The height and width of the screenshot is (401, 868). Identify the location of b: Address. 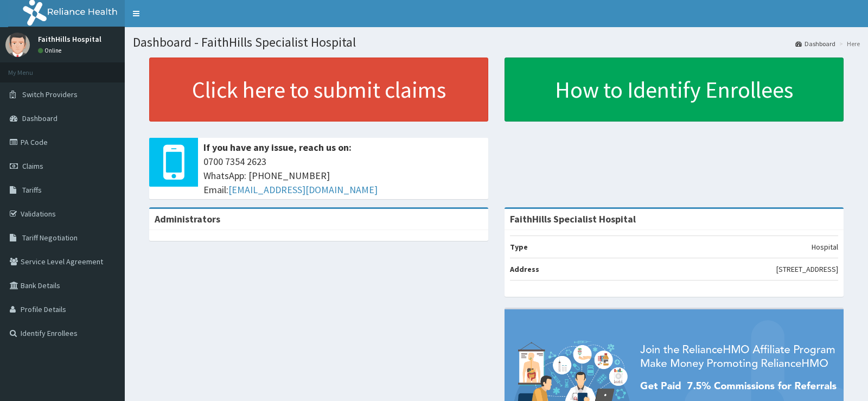
(524, 269).